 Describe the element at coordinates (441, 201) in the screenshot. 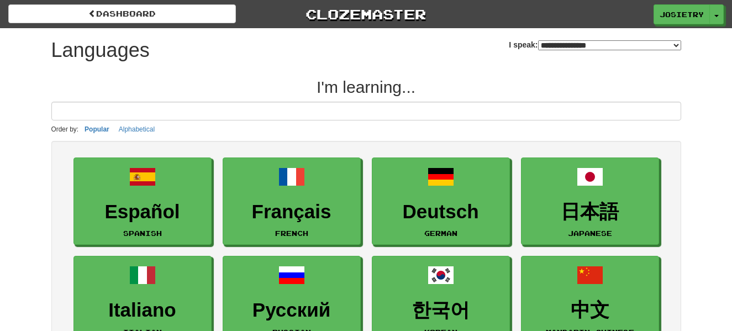

I see `a: DeutschGerman` at that location.